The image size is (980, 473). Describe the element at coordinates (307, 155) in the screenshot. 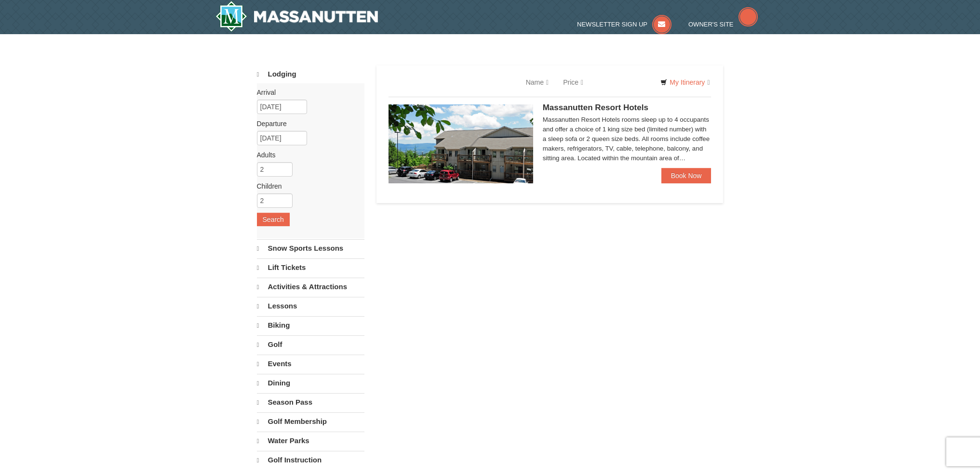

I see `label: Adults` at that location.